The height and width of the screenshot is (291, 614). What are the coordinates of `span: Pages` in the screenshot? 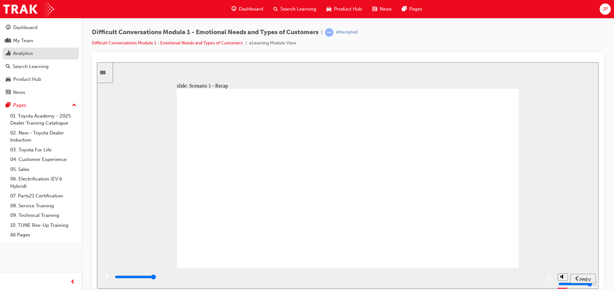 It's located at (415, 9).